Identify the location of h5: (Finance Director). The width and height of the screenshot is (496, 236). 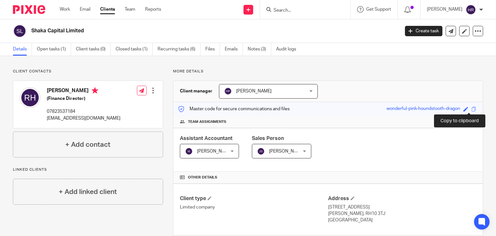
(84, 98).